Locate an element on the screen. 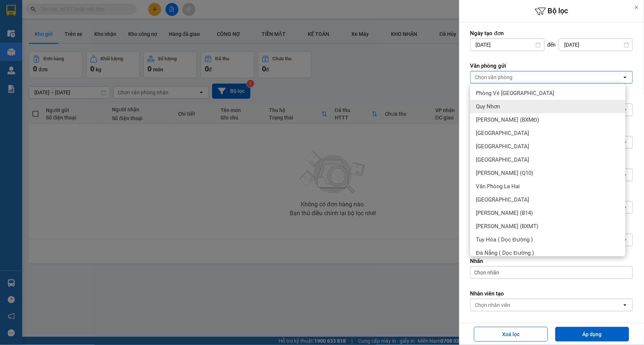 Image resolution: width=644 pixels, height=345 pixels. div: Chọn văn phòng is located at coordinates (494, 77).